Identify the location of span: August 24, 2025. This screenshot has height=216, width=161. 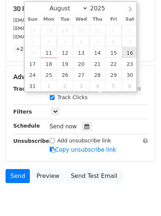
(33, 75).